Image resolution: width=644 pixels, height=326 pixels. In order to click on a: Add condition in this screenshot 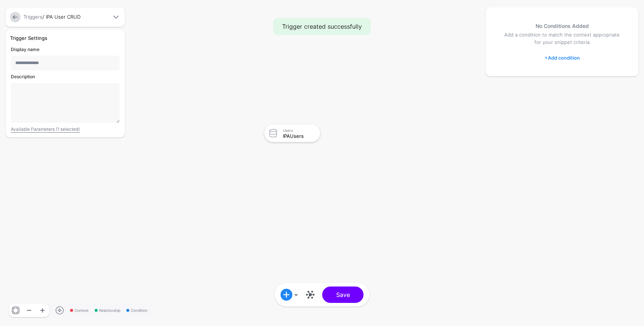, I will do `click(562, 58)`.